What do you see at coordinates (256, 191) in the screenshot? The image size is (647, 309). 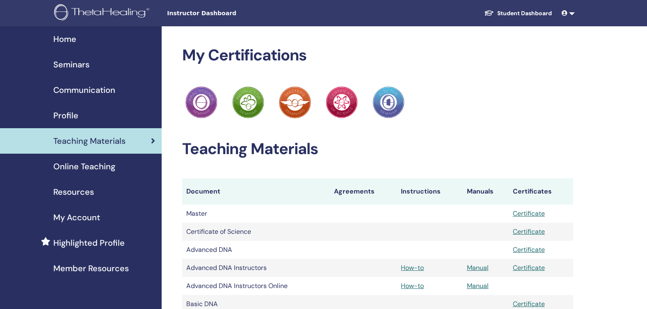 I see `th: Document` at bounding box center [256, 191].